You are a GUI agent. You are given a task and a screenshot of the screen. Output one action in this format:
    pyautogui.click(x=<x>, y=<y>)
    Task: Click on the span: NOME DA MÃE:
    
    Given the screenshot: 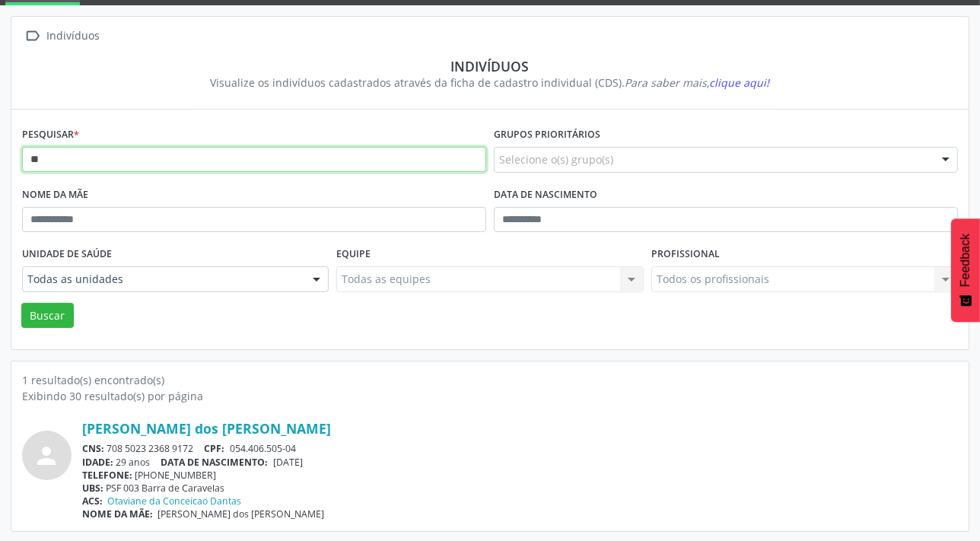 What is the action you would take?
    pyautogui.click(x=117, y=514)
    